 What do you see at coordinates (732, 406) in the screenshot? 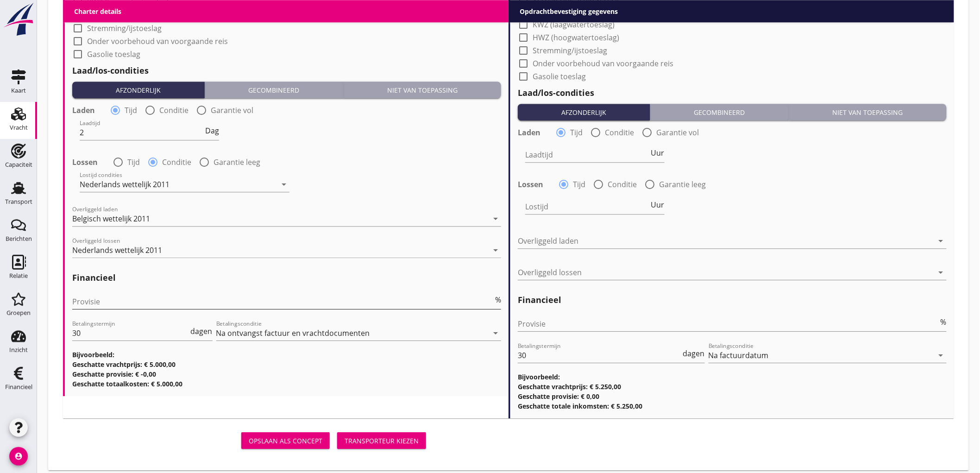
I see `h3: Geschatte totale inkomsten: € 5.250,00` at bounding box center [732, 406].